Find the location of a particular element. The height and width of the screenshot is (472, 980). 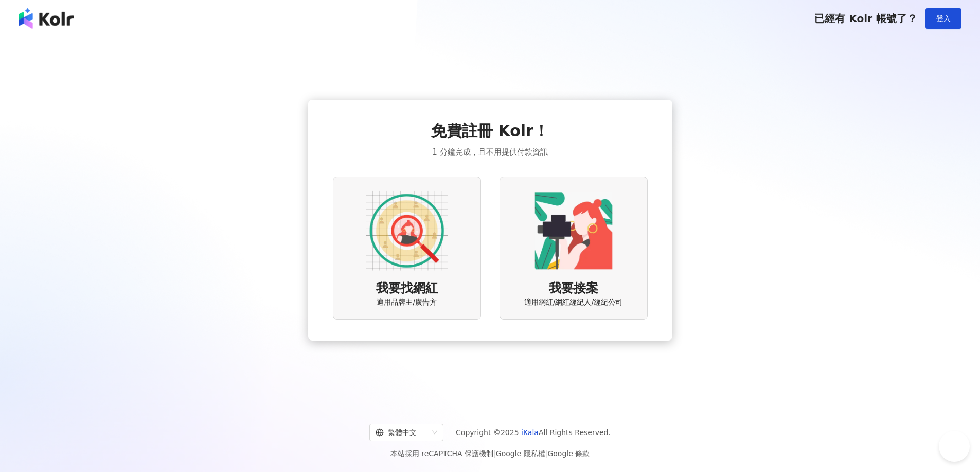

span: 適用品牌主/廣告方 is located at coordinates (407, 303).